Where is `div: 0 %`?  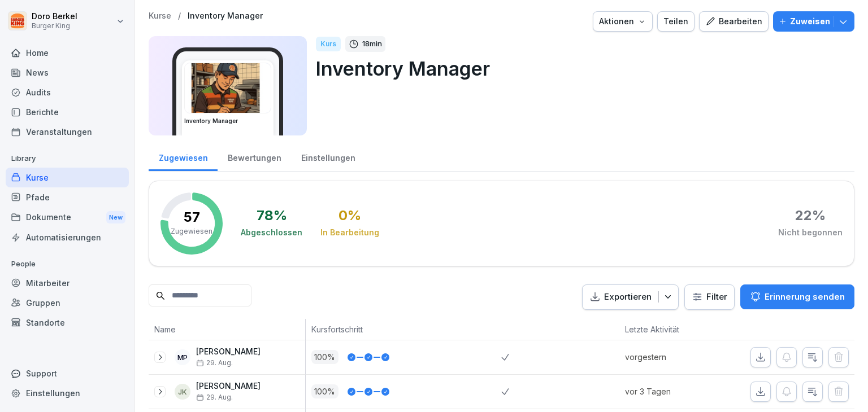 div: 0 % is located at coordinates (350, 216).